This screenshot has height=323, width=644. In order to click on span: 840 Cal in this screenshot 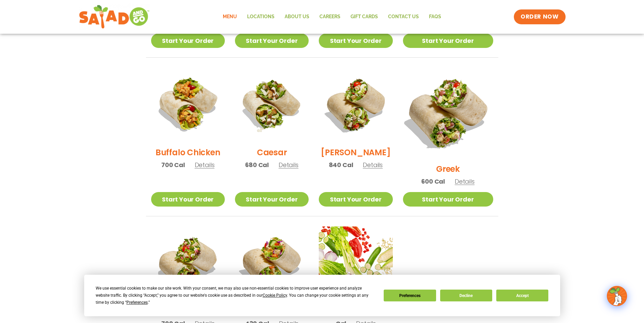, I will do `click(341, 165)`.